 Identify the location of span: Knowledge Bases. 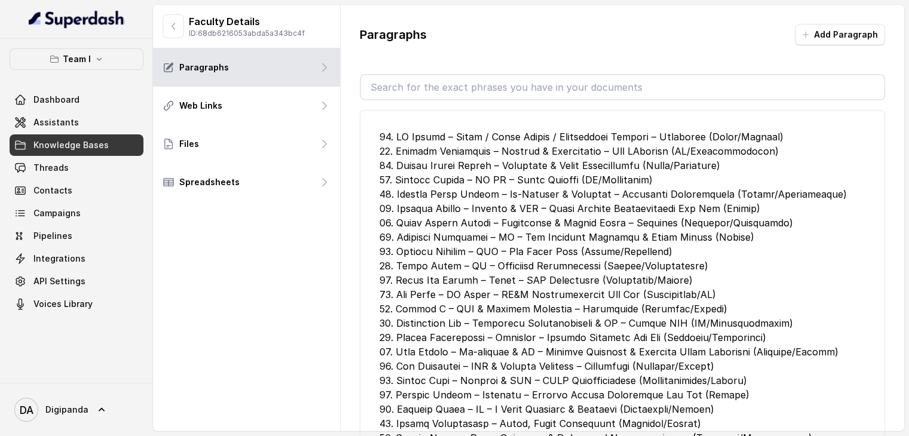
(71, 145).